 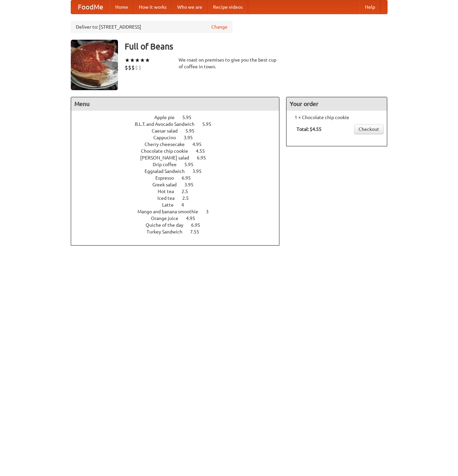 What do you see at coordinates (210, 211) in the screenshot?
I see `span: 3` at bounding box center [210, 211].